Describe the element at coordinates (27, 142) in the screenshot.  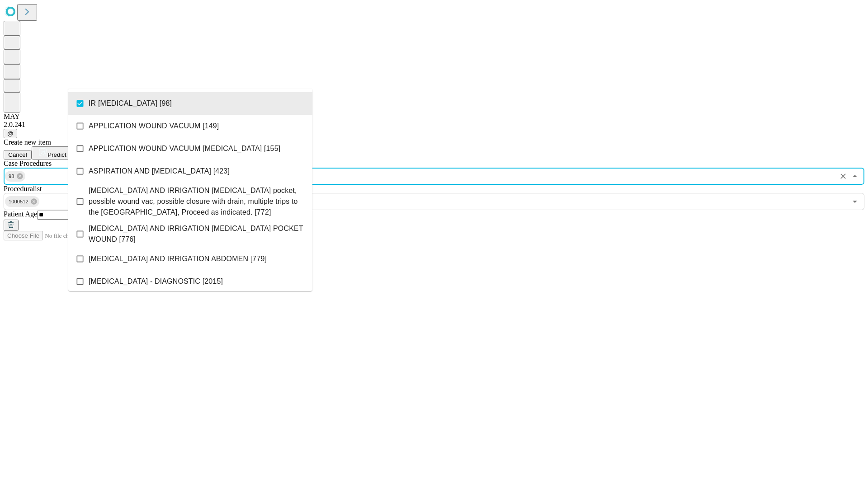
I see `span: Create new item` at that location.